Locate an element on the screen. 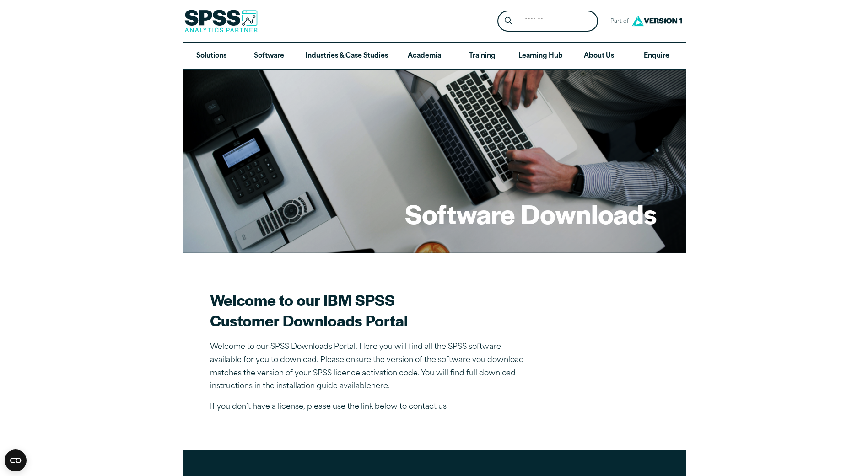 This screenshot has width=868, height=476. a: About Us is located at coordinates (599, 56).